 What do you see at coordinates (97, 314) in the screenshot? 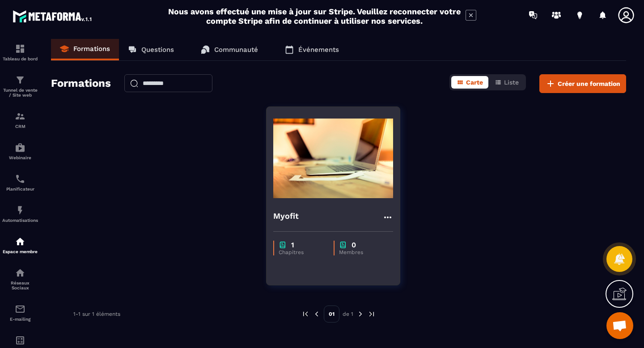
I see `p: 1-1 sur 1 éléments` at bounding box center [97, 314].